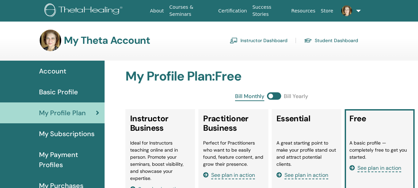  What do you see at coordinates (107, 40) in the screenshot?
I see `h3: My Theta Account` at bounding box center [107, 40].